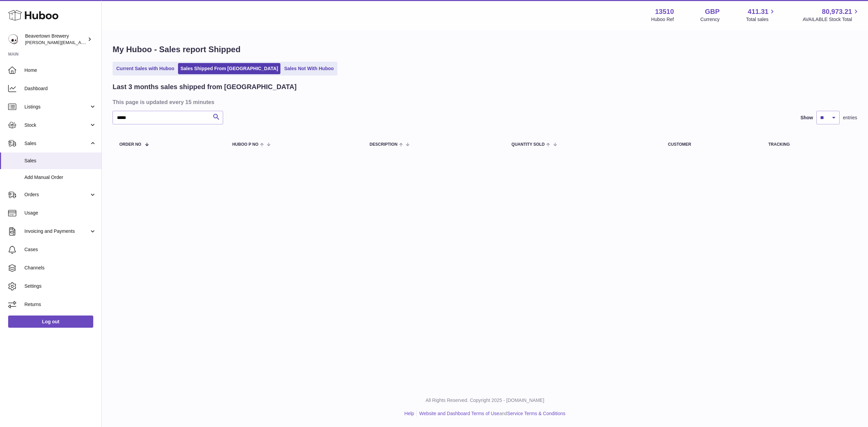  I want to click on a: Log out, so click(51, 322).